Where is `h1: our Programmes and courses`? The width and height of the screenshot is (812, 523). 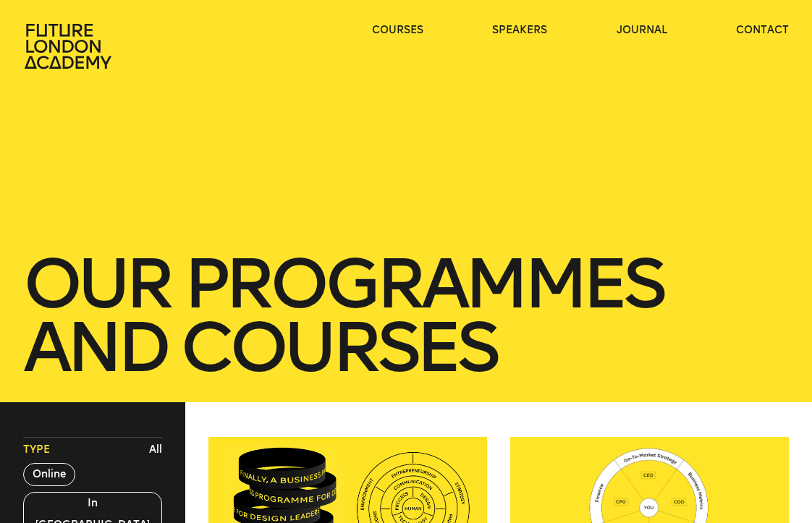 h1: our Programmes and courses is located at coordinates (406, 316).